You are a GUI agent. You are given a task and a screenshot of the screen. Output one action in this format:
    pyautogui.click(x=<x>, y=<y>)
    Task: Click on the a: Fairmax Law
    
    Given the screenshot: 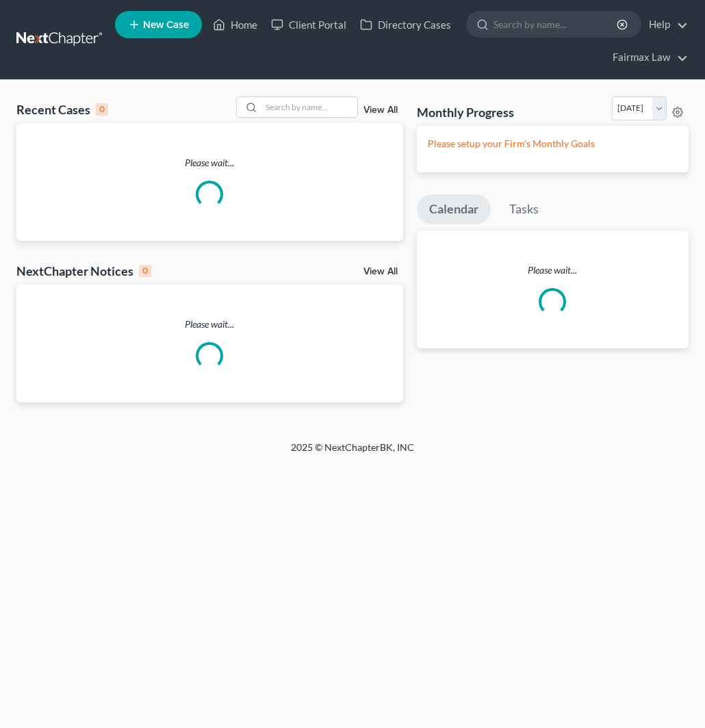 What is the action you would take?
    pyautogui.click(x=647, y=57)
    